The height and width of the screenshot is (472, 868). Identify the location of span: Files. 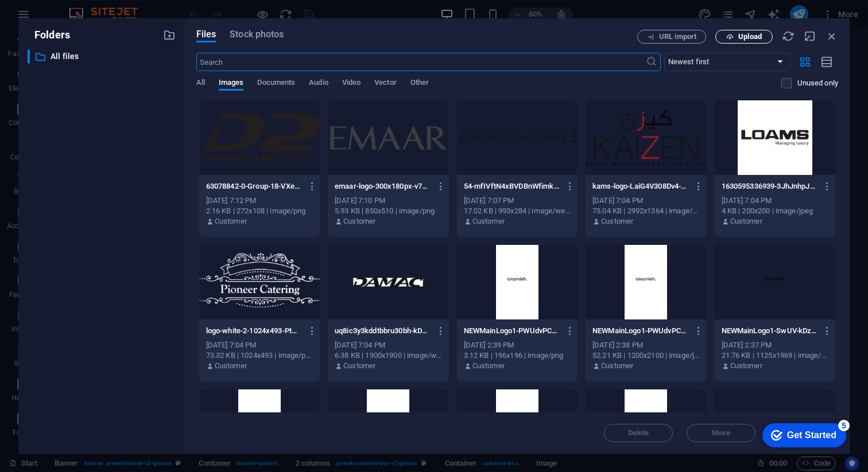
(206, 34).